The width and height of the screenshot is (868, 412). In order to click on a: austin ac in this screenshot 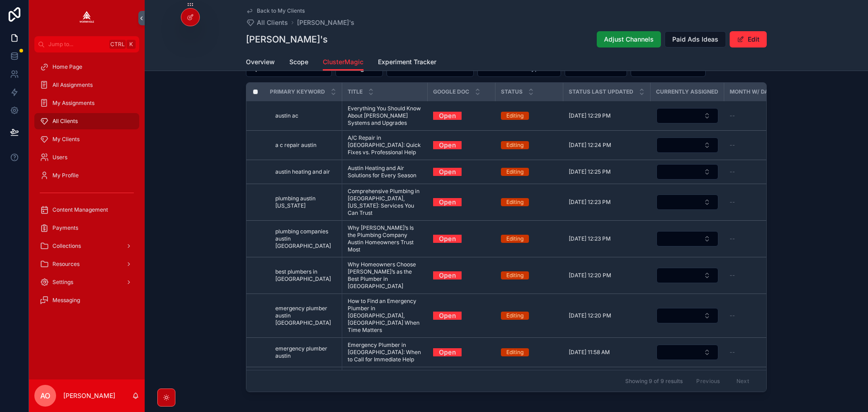, I will do `click(306, 116)`.